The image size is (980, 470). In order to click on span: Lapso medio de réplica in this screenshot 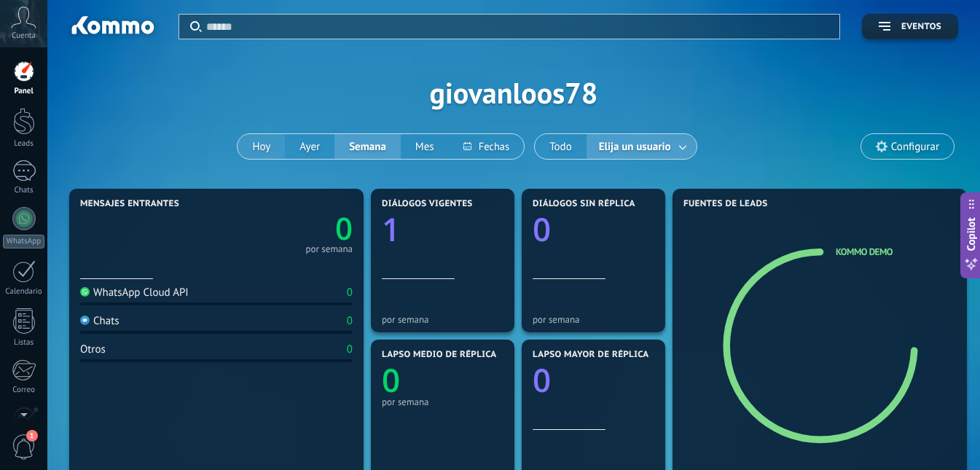, I will do `click(439, 355)`.